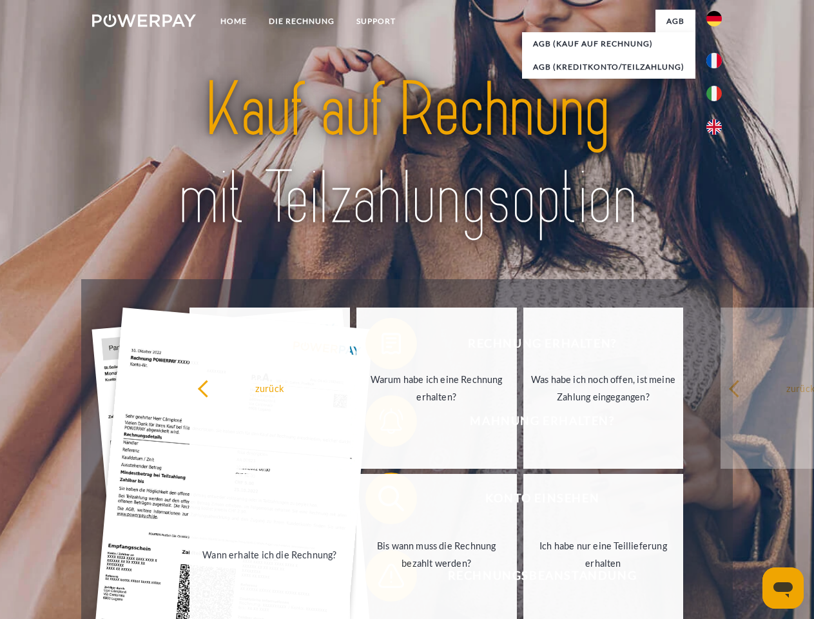  I want to click on a: AGB (Kauf auf Rechnung), so click(609, 44).